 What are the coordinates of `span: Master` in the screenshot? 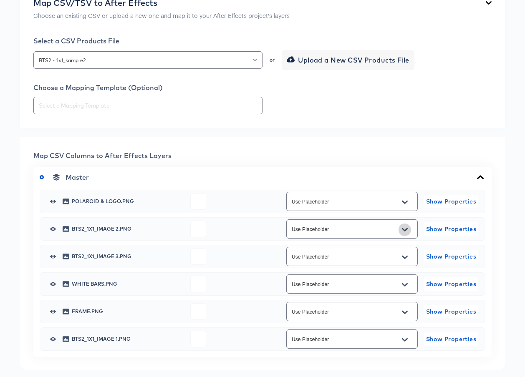 It's located at (77, 177).